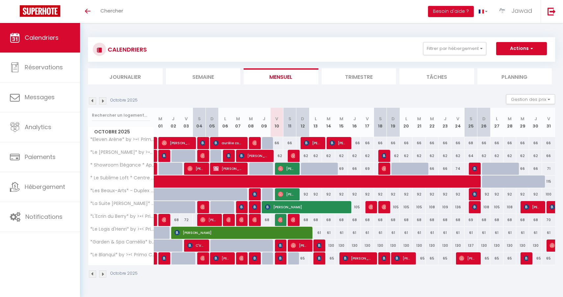 The image size is (563, 297). Describe the element at coordinates (419, 122) in the screenshot. I see `th: 21` at that location.